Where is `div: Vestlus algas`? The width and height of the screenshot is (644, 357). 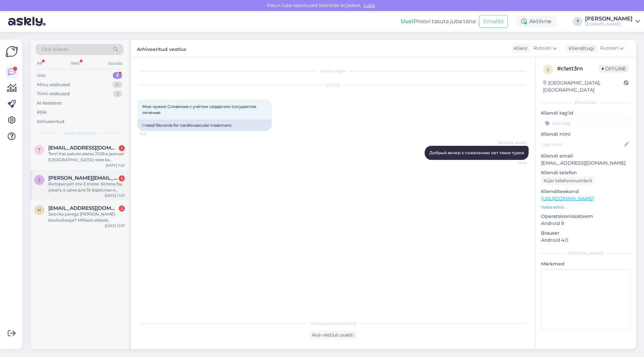 div: Vestlus algas is located at coordinates (333, 71).